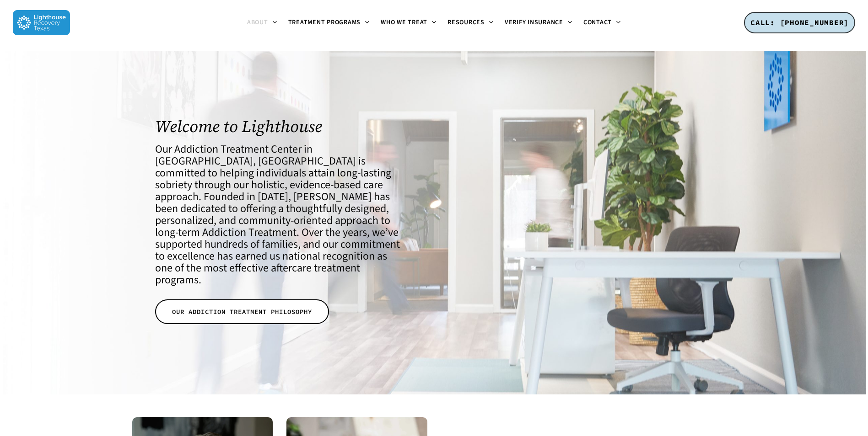 Image resolution: width=868 pixels, height=436 pixels. Describe the element at coordinates (602, 23) in the screenshot. I see `a: Contact` at that location.